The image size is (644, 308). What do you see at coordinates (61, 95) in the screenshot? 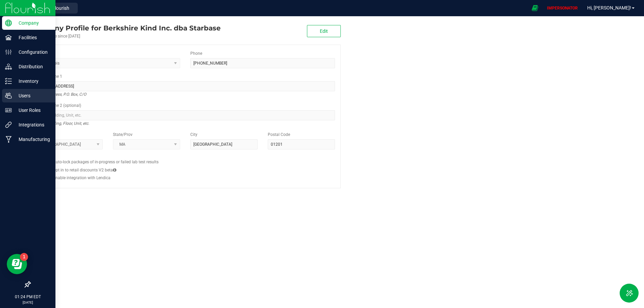
I see `i: Street address, P.O. Box, C/O` at bounding box center [61, 95].